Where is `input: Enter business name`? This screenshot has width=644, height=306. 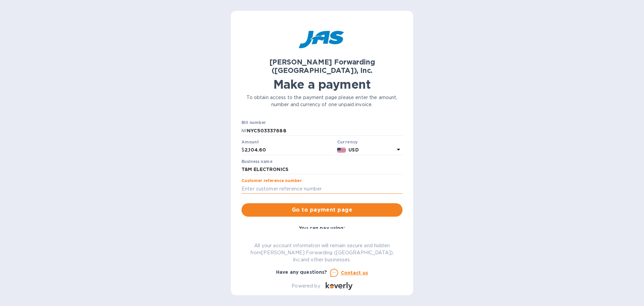 input: Enter business name is located at coordinates (322, 169).